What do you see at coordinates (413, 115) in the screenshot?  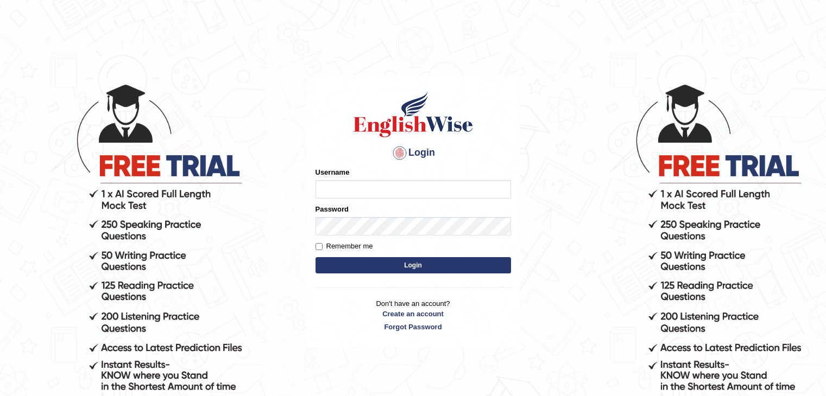 I see `img: Logo of English Wise sign in for intelligent practice with AI` at bounding box center [413, 115].